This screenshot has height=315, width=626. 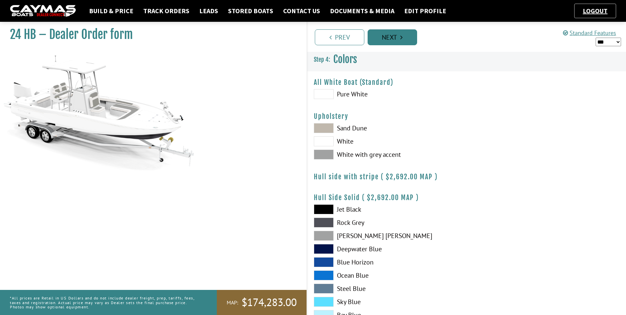 What do you see at coordinates (209, 11) in the screenshot?
I see `a: Leads` at bounding box center [209, 11].